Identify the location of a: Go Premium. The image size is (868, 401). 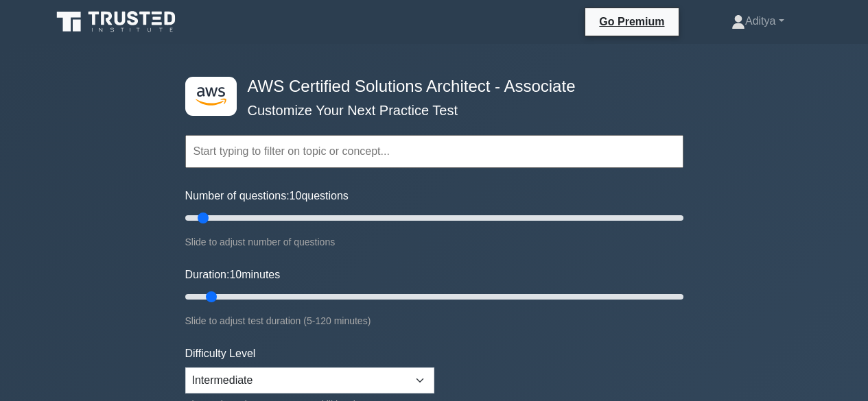
(631, 21).